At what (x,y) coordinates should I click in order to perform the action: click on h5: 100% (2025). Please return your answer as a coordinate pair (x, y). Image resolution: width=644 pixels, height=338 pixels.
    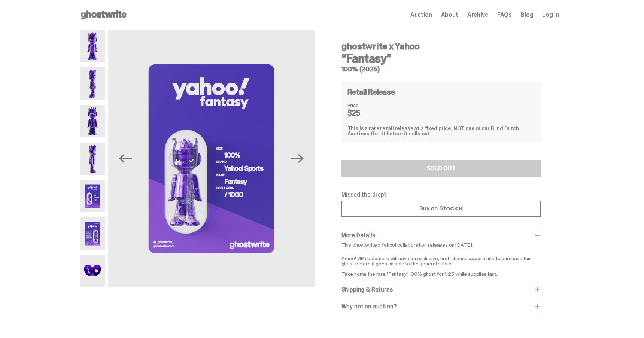
    Looking at the image, I should click on (441, 69).